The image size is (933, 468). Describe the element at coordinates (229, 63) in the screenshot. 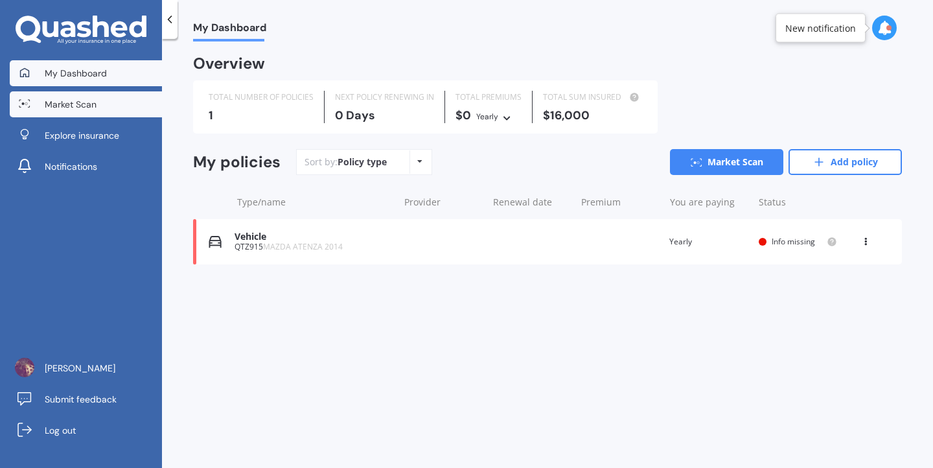

I see `div: Overview` at that location.